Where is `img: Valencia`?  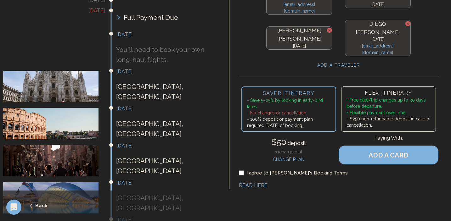
img: Valencia is located at coordinates (54, 198).